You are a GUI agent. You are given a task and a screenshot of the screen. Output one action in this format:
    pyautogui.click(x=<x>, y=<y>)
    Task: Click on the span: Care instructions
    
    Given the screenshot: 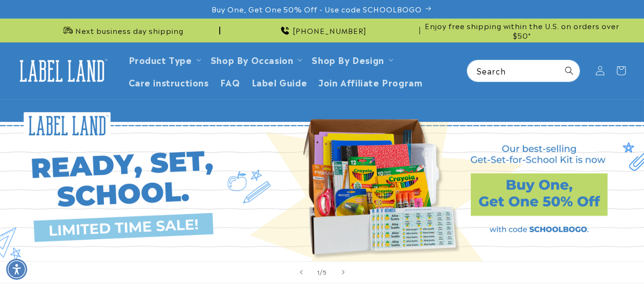 What is the action you would take?
    pyautogui.click(x=169, y=82)
    